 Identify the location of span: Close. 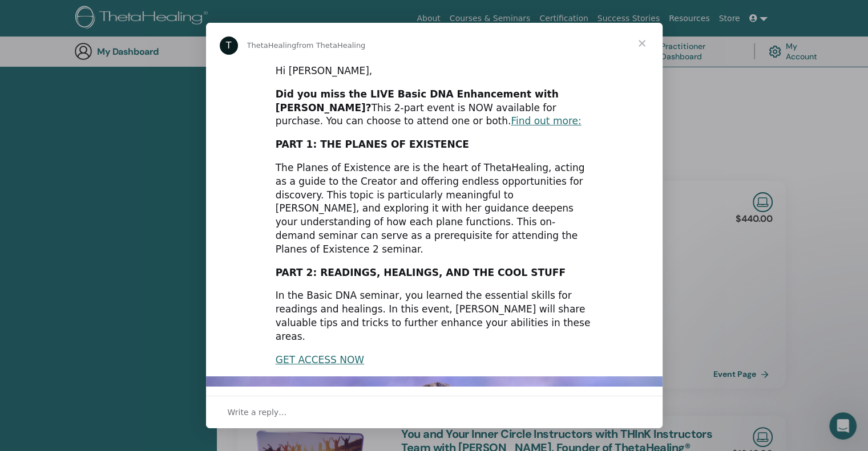
(642, 44).